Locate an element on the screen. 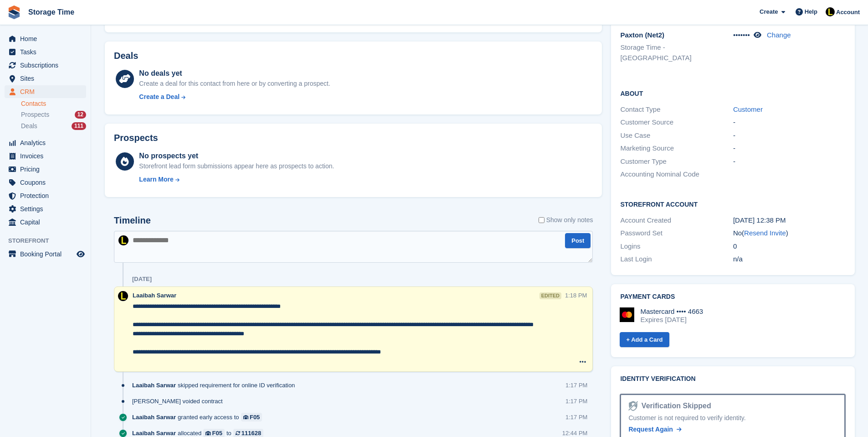  label: Show only notes is located at coordinates (566, 220).